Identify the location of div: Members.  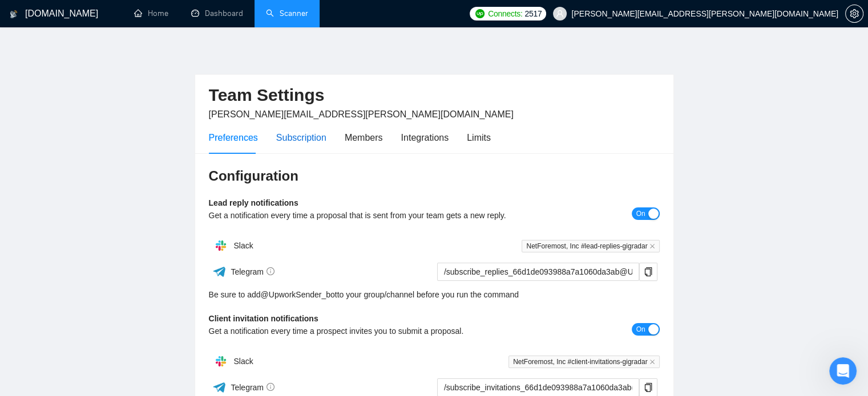
(364, 137).